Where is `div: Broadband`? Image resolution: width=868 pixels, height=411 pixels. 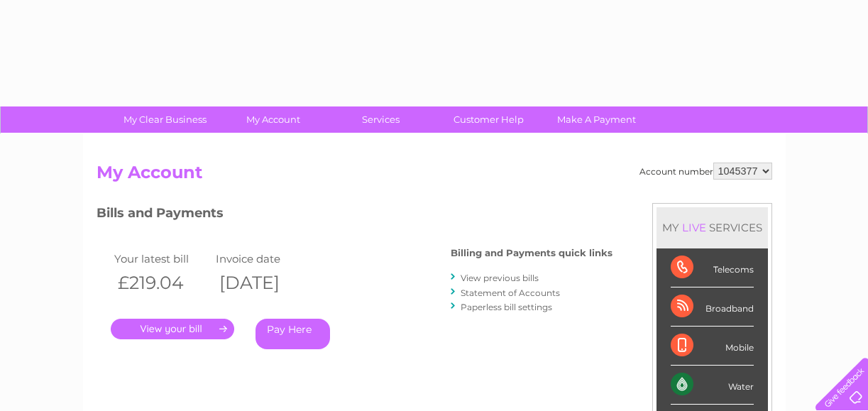
div: Broadband is located at coordinates (712, 307).